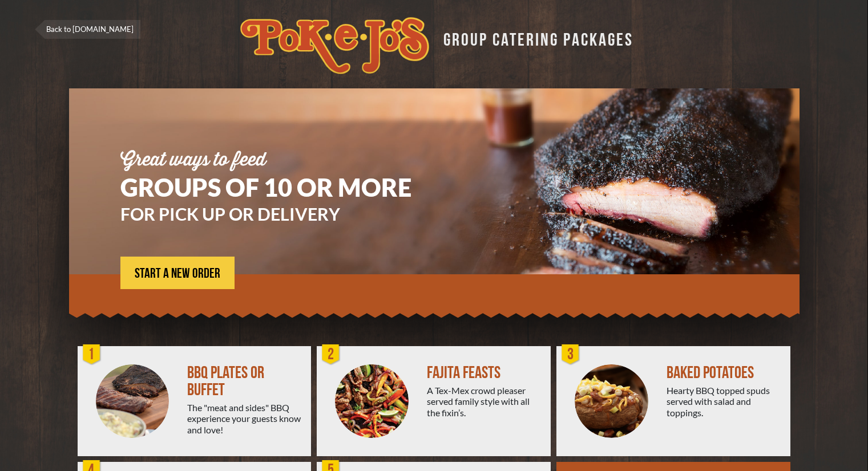  What do you see at coordinates (283, 214) in the screenshot?
I see `h3: FOR PICK UP OR DELIVERY` at bounding box center [283, 214].